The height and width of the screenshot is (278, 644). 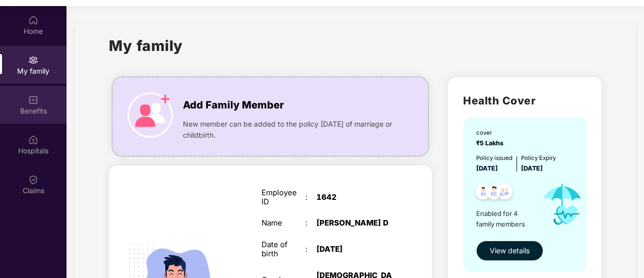 What do you see at coordinates (506, 219) in the screenshot?
I see `span: Enabled for 4 family members` at bounding box center [506, 219].